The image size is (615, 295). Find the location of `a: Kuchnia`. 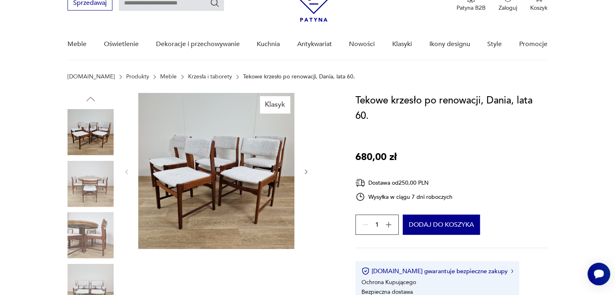

a: Kuchnia is located at coordinates (268, 44).